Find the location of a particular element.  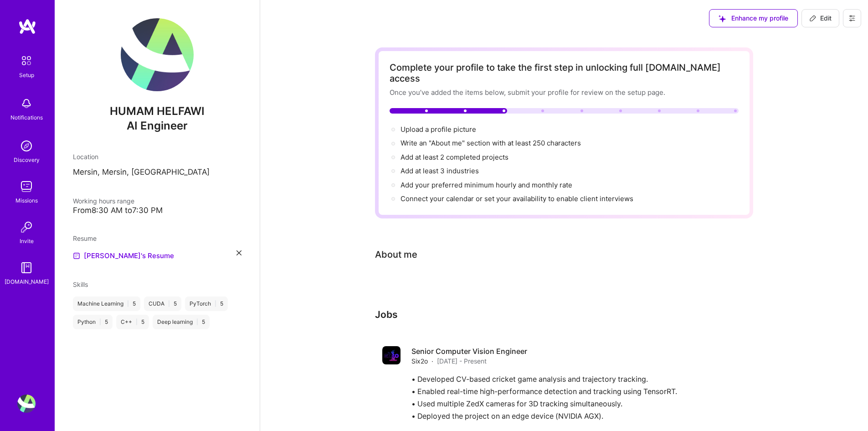

img: guide book is located at coordinates (26, 268).